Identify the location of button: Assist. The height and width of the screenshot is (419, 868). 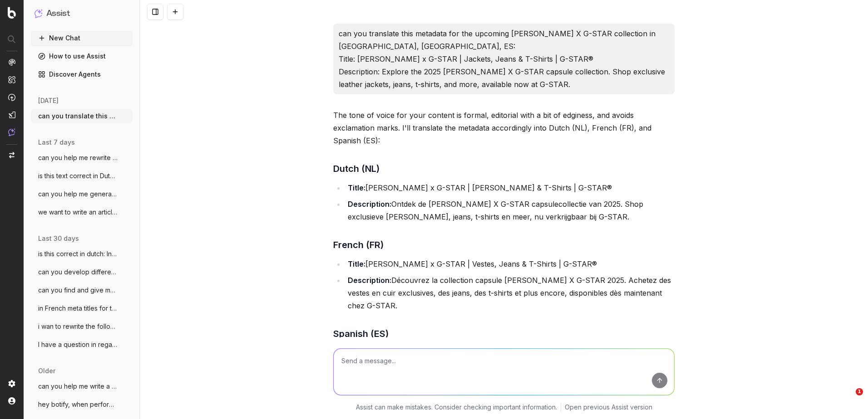
(82, 14).